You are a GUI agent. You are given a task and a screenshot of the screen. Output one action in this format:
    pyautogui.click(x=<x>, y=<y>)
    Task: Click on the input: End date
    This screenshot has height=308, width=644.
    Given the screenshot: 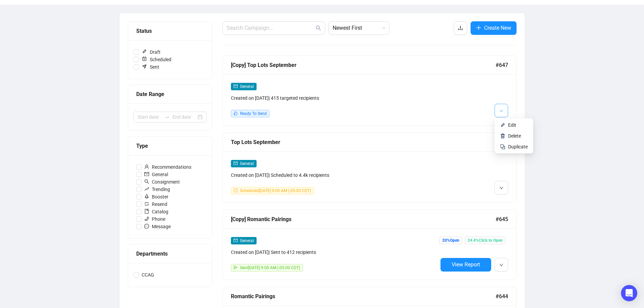 What is the action you would take?
    pyautogui.click(x=184, y=117)
    